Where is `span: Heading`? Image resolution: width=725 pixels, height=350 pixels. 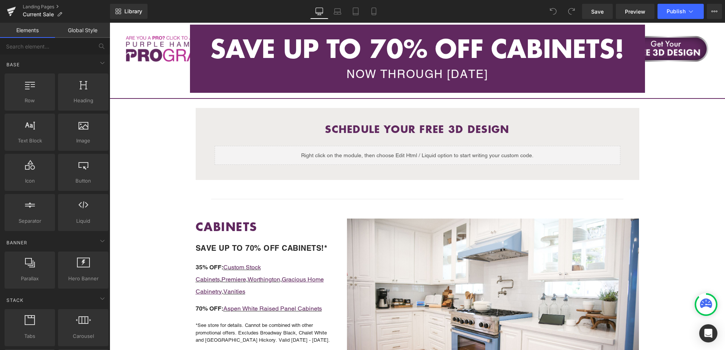
span: Heading is located at coordinates (83, 100).